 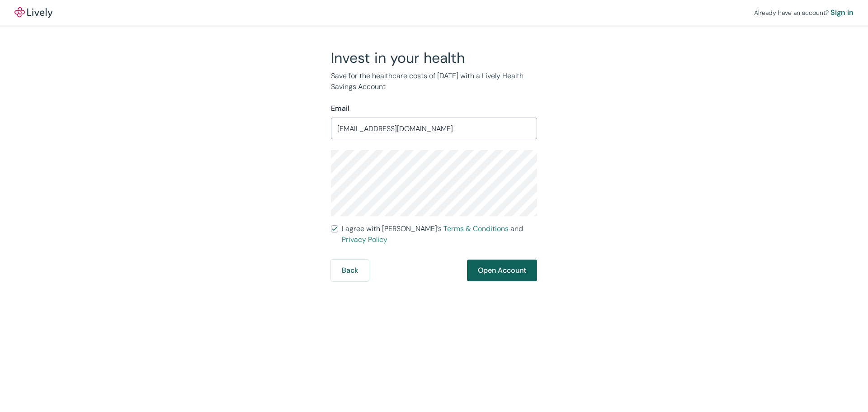 What do you see at coordinates (34, 13) in the screenshot?
I see `a: LivelyLively` at bounding box center [34, 13].